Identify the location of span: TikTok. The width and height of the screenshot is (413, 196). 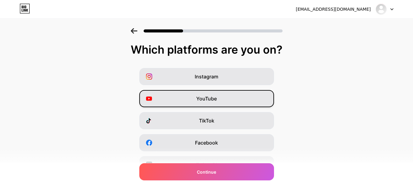
(207, 121).